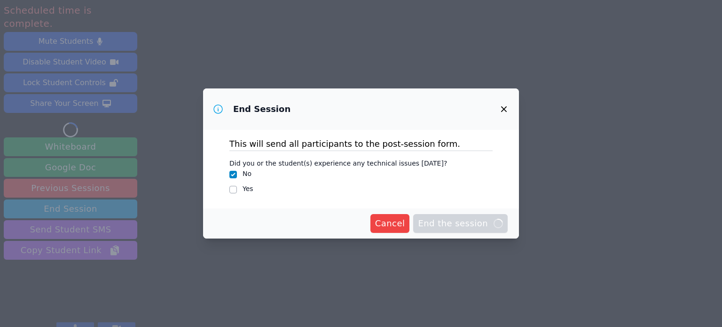  I want to click on button: End the session, so click(460, 223).